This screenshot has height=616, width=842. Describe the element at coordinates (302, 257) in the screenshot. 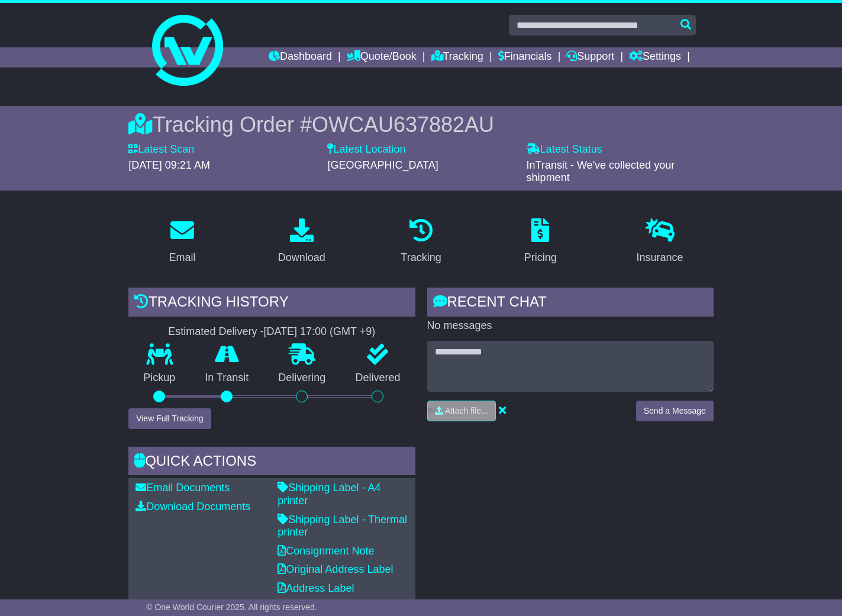

I see `div: Download` at that location.